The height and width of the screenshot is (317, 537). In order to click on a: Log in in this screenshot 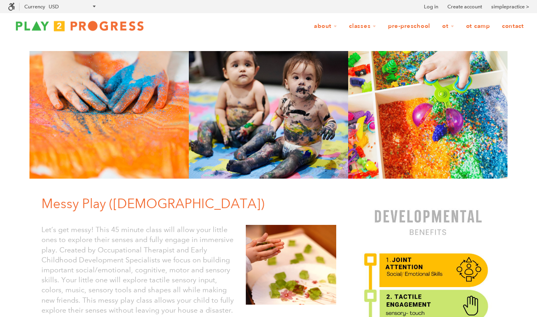, I will do `click(431, 7)`.